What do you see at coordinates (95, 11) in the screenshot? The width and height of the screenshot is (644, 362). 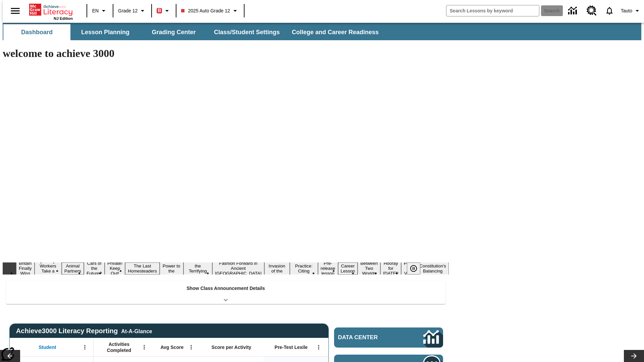 I see `span: EN` at bounding box center [95, 11].